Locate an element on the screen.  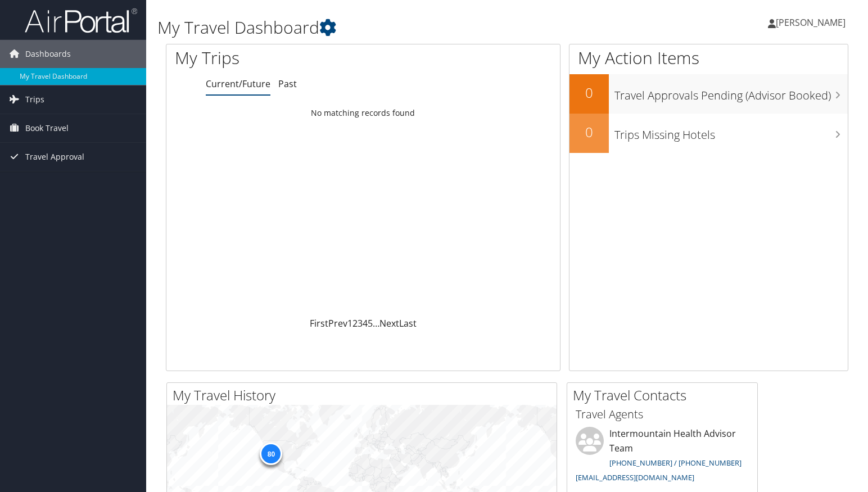
a: 0Travel Approvals Pending (Advisor Booked) is located at coordinates (708, 94).